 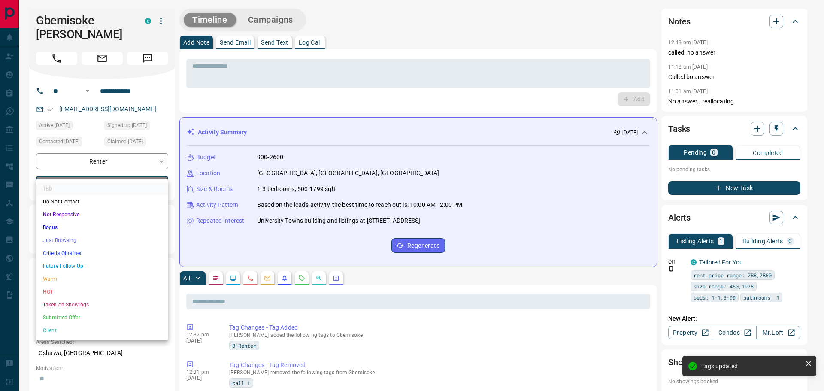 I want to click on li: Just Browsing, so click(x=102, y=240).